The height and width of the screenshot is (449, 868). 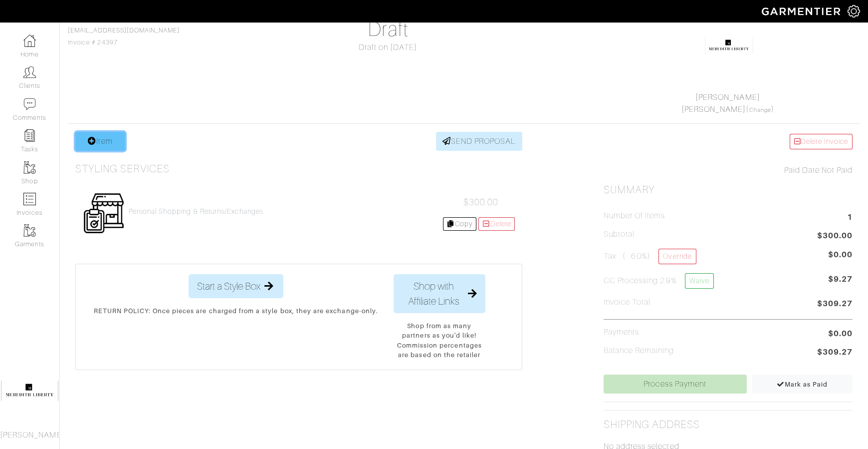 What do you see at coordinates (639, 351) in the screenshot?
I see `h5: Balance Remaining` at bounding box center [639, 351].